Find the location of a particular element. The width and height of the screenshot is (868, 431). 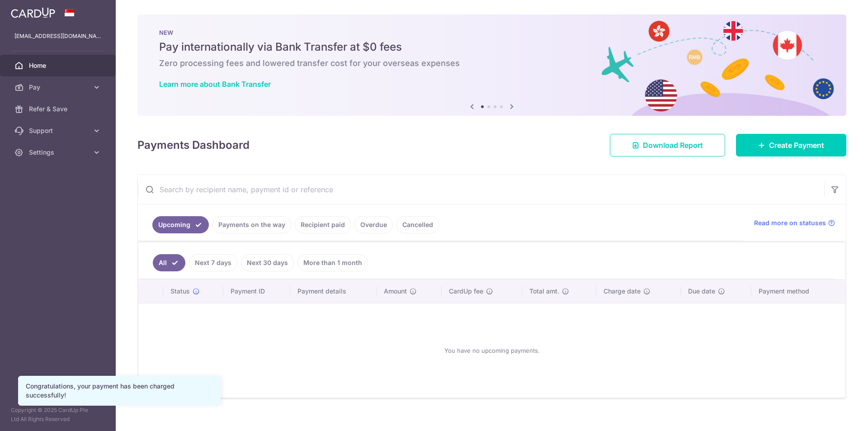

th: Payment details is located at coordinates (334, 291).